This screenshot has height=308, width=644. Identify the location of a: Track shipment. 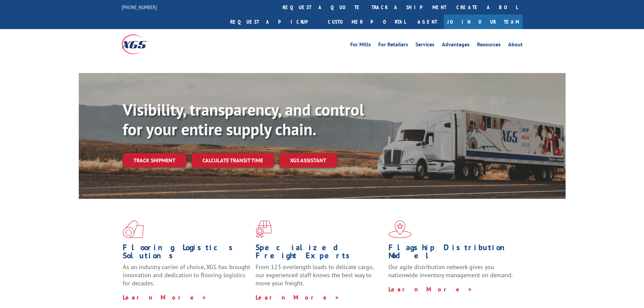
(155, 160).